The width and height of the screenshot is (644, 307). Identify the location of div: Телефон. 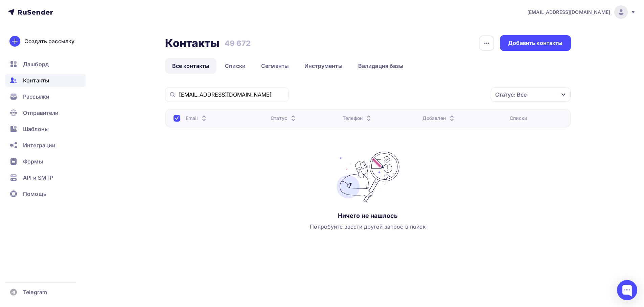
(357, 118).